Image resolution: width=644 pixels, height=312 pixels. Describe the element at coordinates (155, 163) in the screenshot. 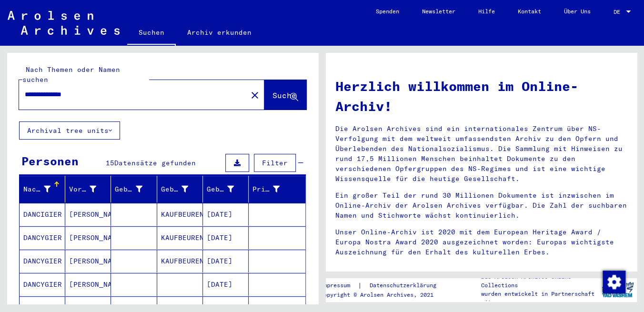

I see `span: Datensätze gefunden` at that location.